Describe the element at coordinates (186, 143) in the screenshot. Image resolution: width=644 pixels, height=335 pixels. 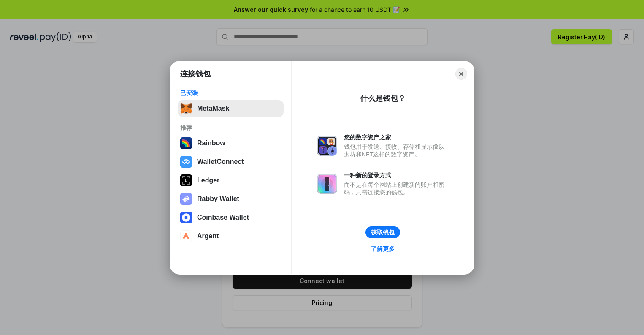
I see `img: svg+xml,%3Csvg%20width%3D%22120%22%20height%3D%22120%22%20viewBox%3D%220%200%20120%20120%22%20fil...` at that location.